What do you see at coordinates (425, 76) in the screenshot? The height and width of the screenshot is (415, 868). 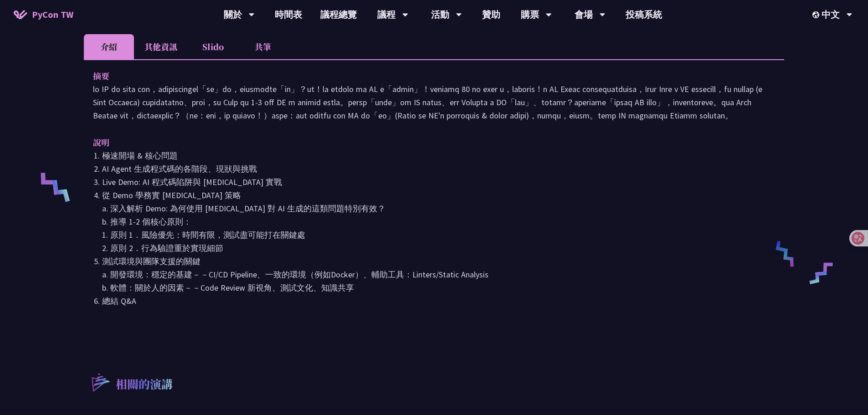 I see `p: 摘要` at bounding box center [425, 76].